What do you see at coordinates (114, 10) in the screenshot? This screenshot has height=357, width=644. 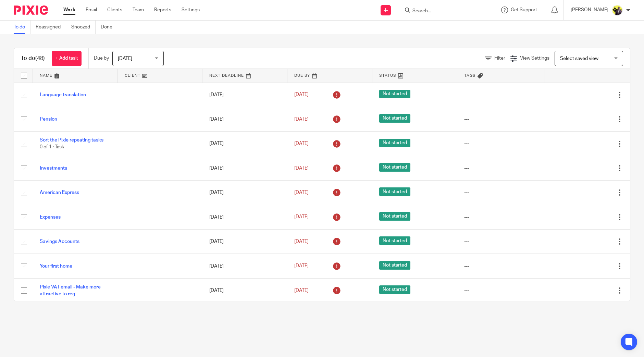 I see `a: Clients` at bounding box center [114, 10].